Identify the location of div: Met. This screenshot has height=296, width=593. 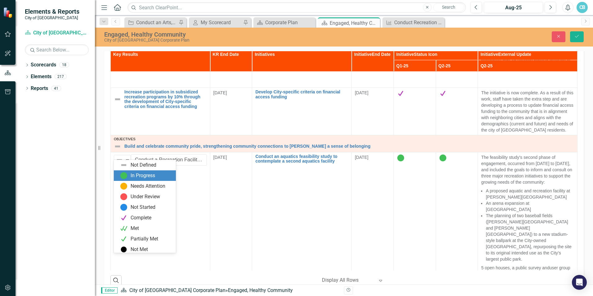
(135, 228).